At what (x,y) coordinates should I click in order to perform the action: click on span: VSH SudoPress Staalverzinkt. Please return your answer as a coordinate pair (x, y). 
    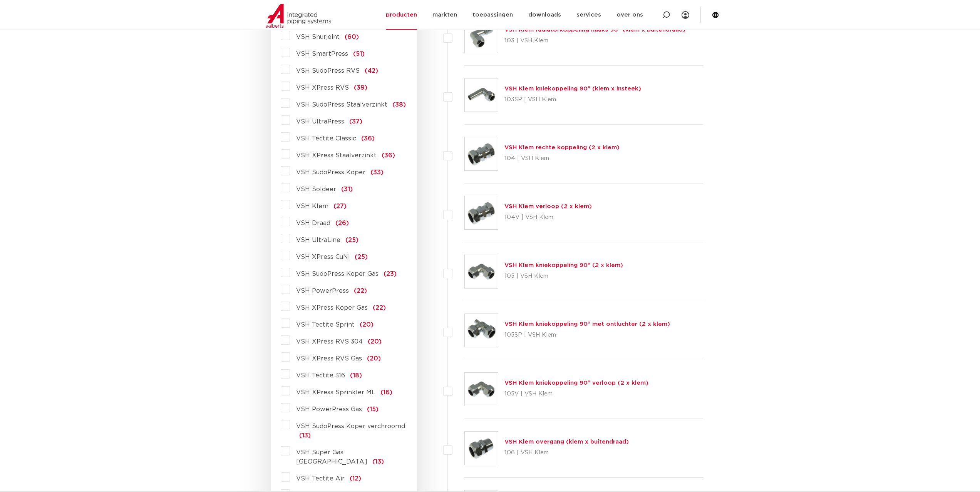
    Looking at the image, I should click on (342, 104).